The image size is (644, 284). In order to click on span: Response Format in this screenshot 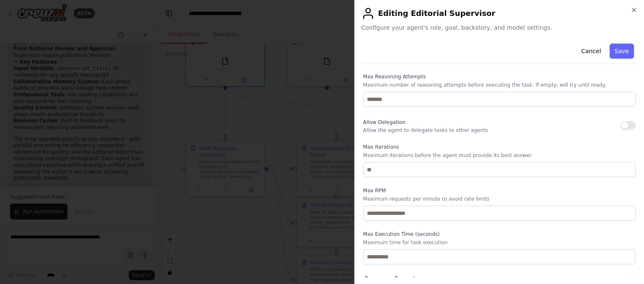, I will do `click(390, 279)`.